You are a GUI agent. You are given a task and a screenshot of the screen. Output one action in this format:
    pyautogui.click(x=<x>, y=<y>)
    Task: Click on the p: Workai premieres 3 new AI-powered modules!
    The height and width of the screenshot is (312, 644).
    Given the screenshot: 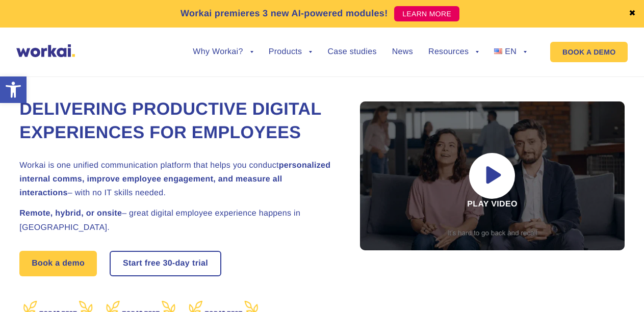 What is the action you would take?
    pyautogui.click(x=284, y=13)
    